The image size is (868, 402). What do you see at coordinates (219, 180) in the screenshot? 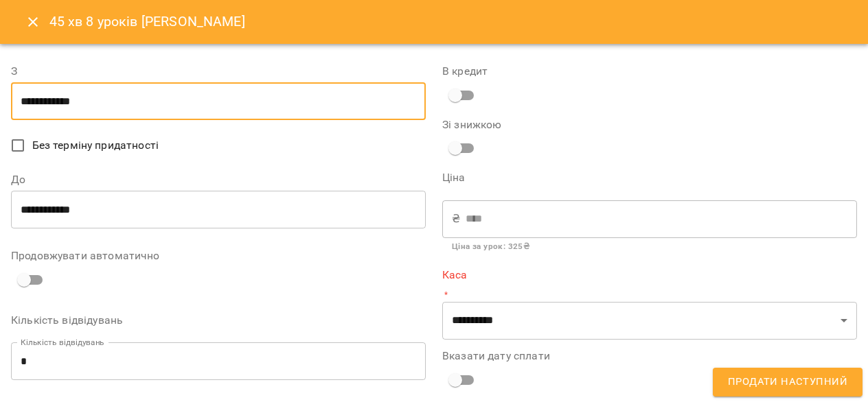
I see `label: До` at bounding box center [219, 180].